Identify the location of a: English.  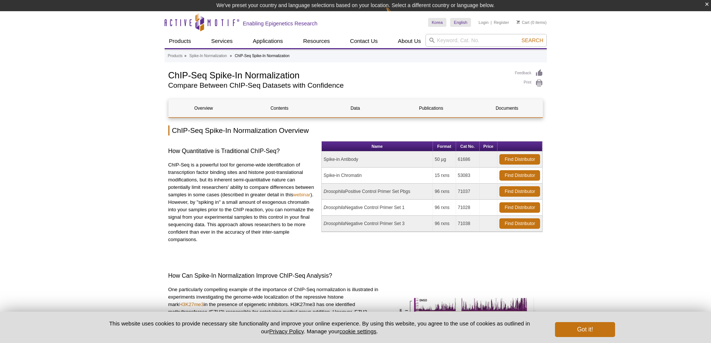
(461, 22).